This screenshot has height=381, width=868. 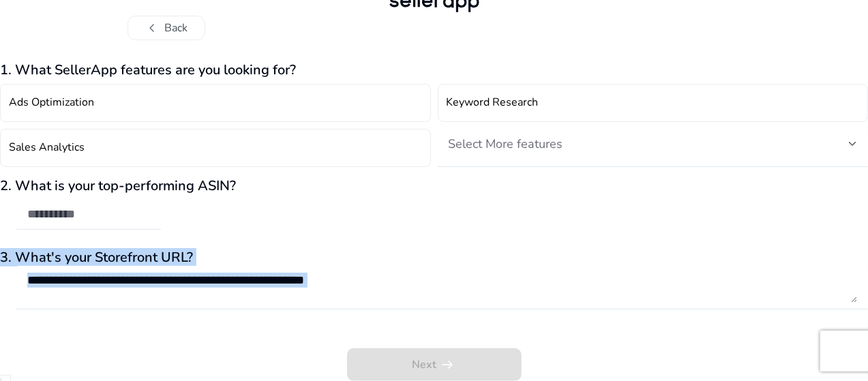 What do you see at coordinates (492, 102) in the screenshot?
I see `h4: Keyword Research` at bounding box center [492, 102].